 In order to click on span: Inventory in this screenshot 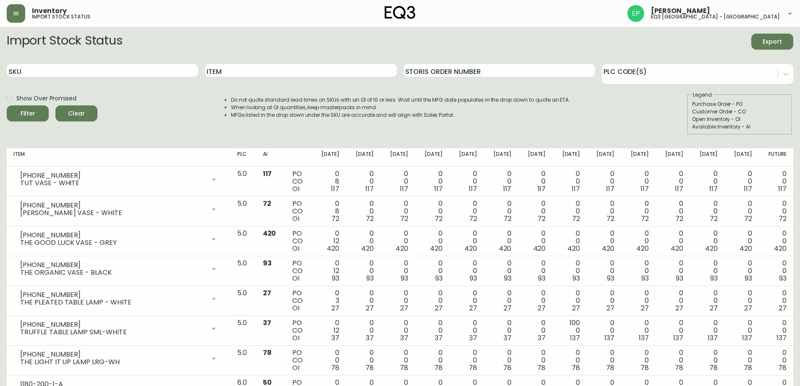, I will do `click(49, 11)`.